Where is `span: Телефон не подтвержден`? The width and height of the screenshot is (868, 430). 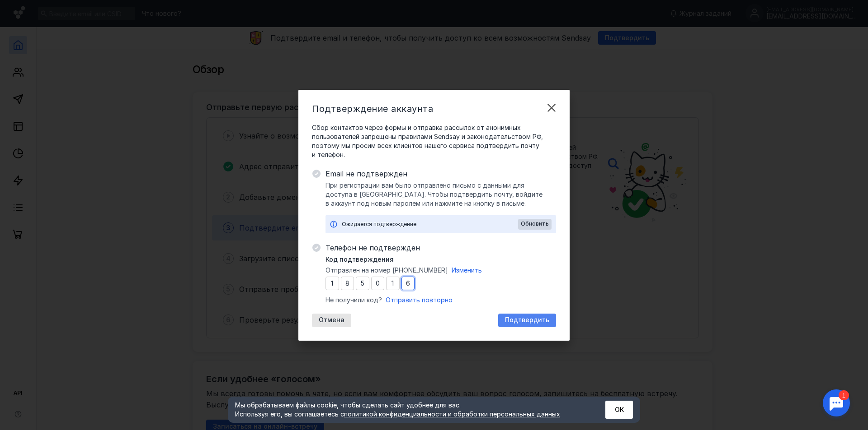
span: Телефон не подтвержден is located at coordinates (440, 248).